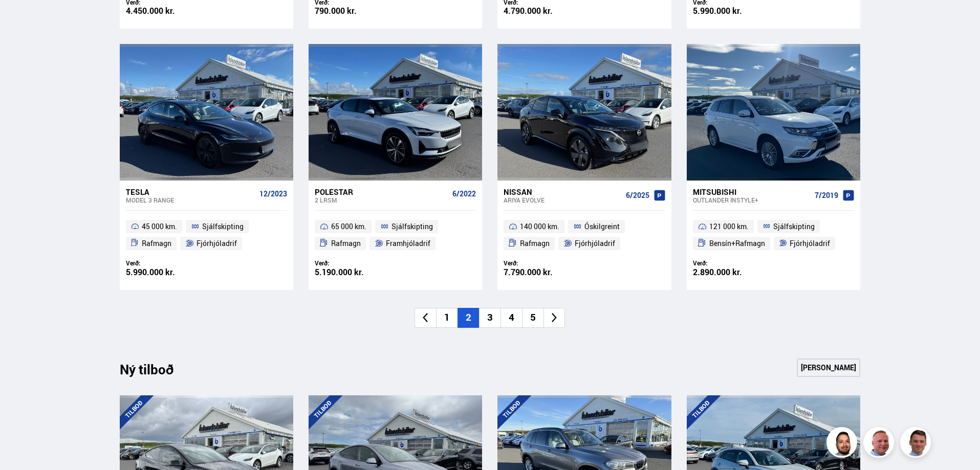 This screenshot has width=980, height=470. What do you see at coordinates (729, 227) in the screenshot?
I see `span: 121 000 km.` at bounding box center [729, 227].